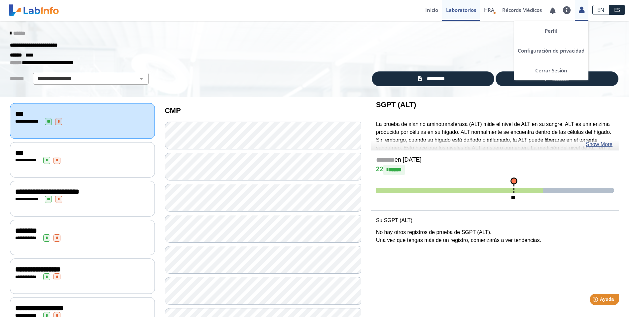 The width and height of the screenshot is (629, 317). Describe the element at coordinates (601, 10) in the screenshot. I see `a: EN` at that location.